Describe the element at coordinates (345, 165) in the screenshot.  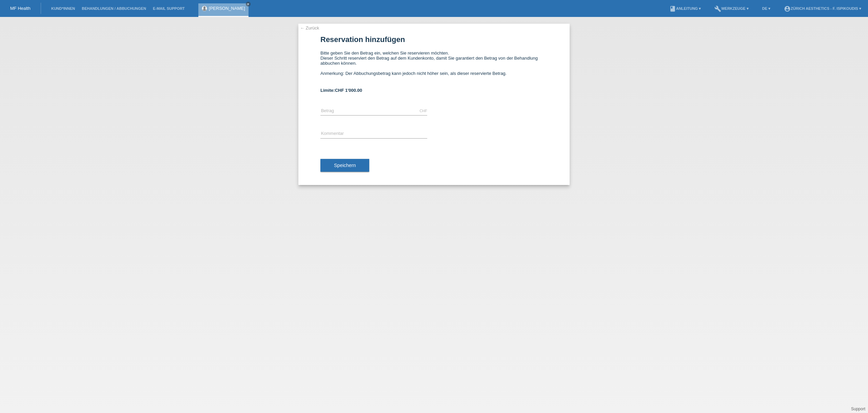
I see `button: Speichern` at that location.